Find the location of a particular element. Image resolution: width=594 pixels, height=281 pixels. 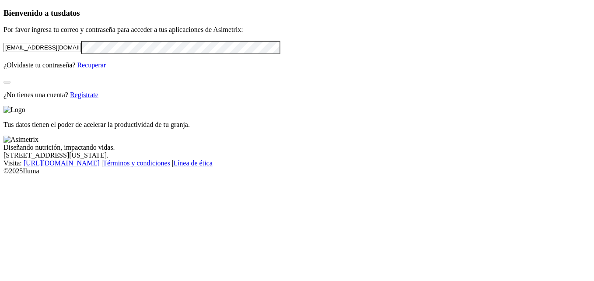

p: Por favor ingresa tu correo y contraseña para acceder a tus aplicaciones de Asimetrix: is located at coordinates (297, 30).